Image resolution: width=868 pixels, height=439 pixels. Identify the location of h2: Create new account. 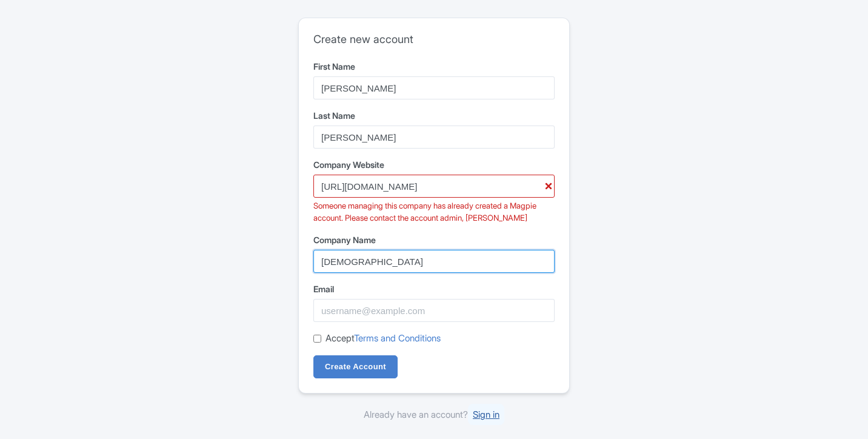
(434, 39).